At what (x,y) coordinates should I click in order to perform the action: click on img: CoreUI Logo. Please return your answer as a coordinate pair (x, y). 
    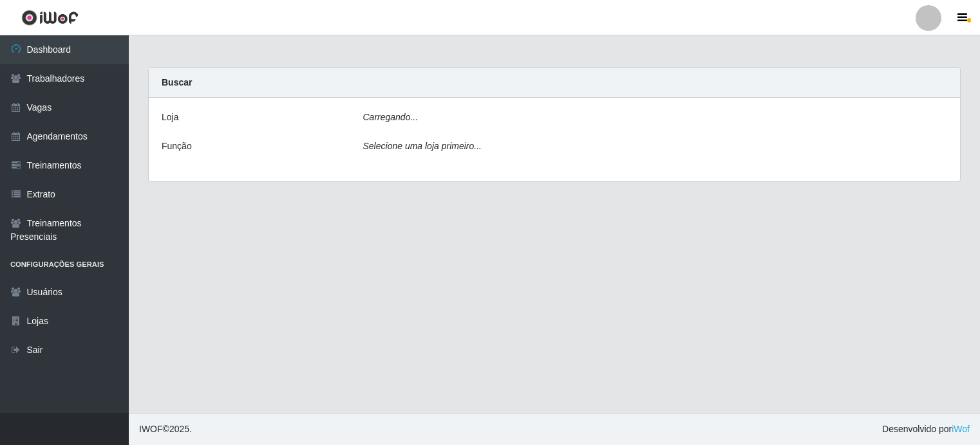
    Looking at the image, I should click on (49, 17).